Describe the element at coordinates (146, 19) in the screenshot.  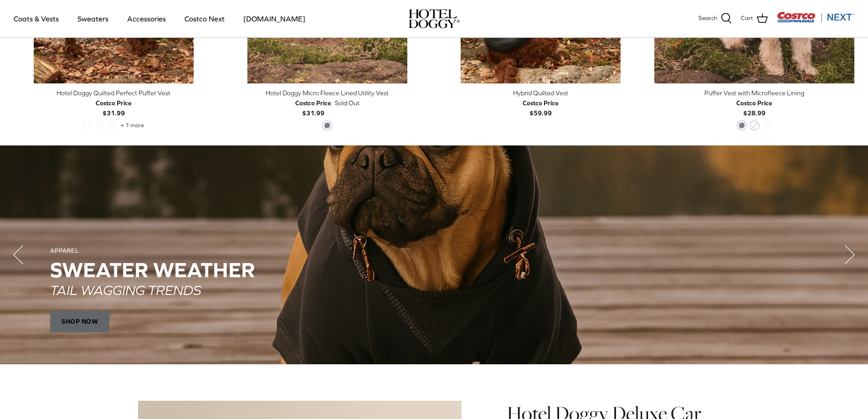
I see `a: Accessories` at that location.